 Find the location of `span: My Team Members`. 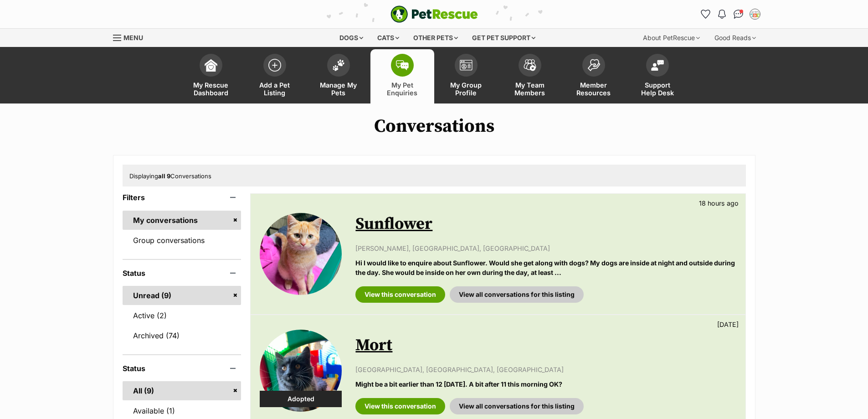

span: My Team Members is located at coordinates (530, 89).